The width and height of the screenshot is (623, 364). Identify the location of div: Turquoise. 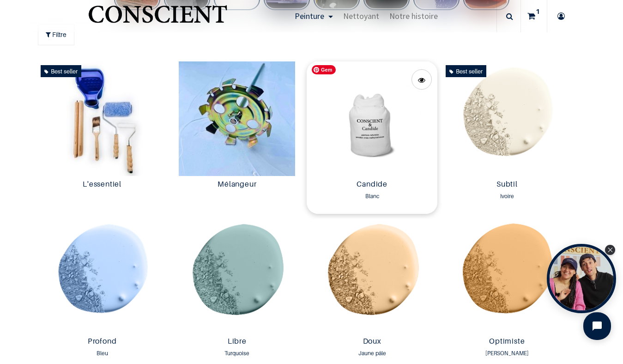
(237, 353).